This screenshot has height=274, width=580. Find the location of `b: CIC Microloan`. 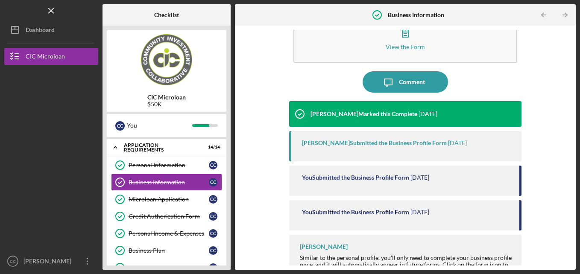

b: CIC Microloan is located at coordinates (167, 97).